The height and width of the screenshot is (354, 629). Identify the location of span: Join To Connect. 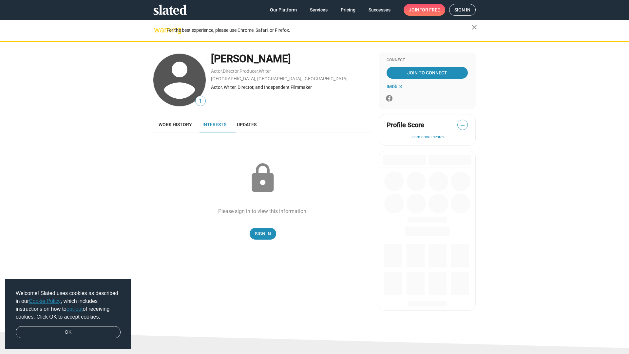
(427, 73).